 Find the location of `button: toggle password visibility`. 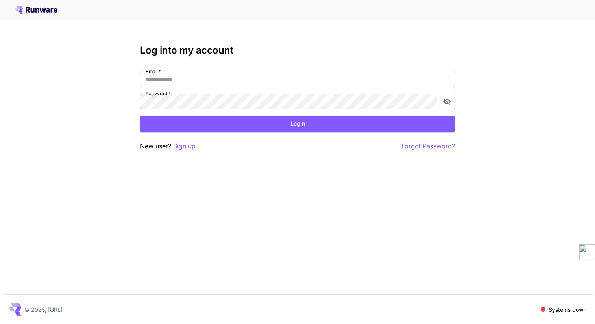

button: toggle password visibility is located at coordinates (447, 101).